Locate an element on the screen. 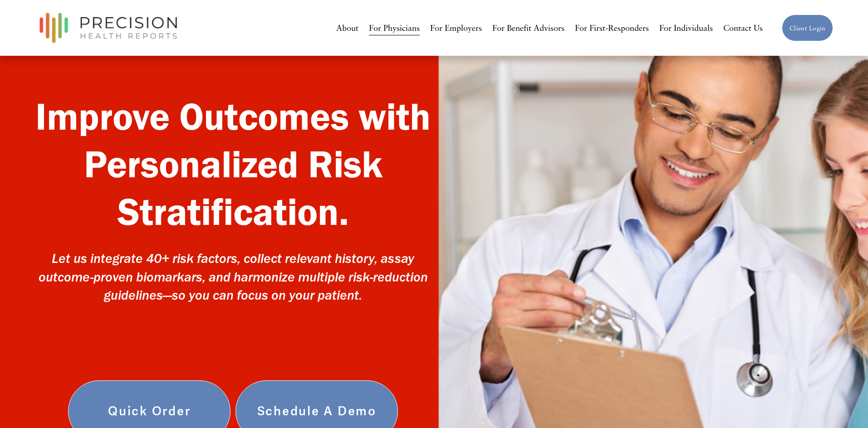 The image size is (868, 428). a: For Physicians is located at coordinates (395, 28).